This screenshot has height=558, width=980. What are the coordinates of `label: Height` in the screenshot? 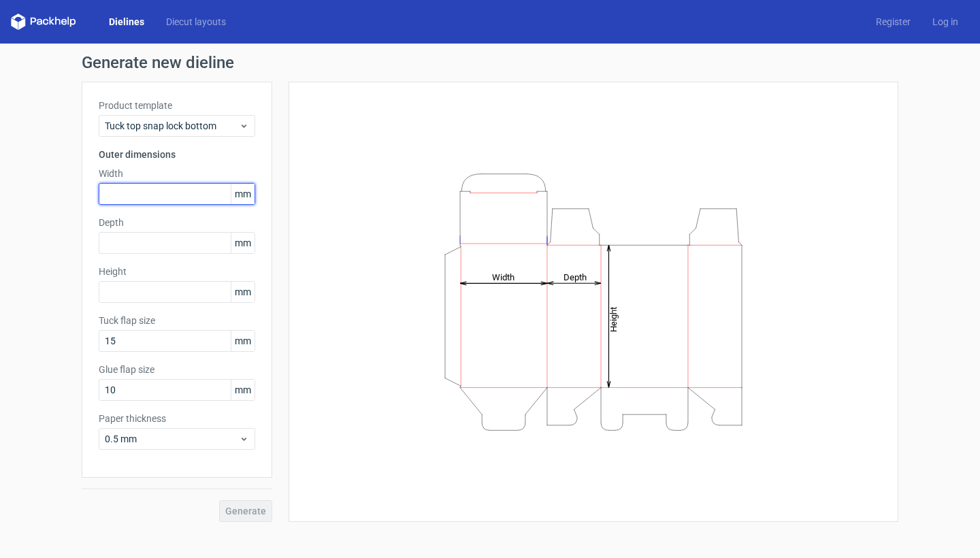 It's located at (177, 272).